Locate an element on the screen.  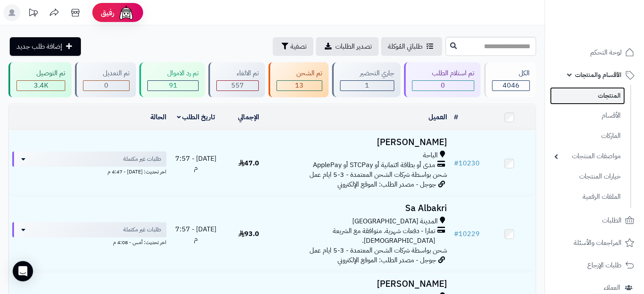
a: الكل4046 is located at coordinates (510, 79).